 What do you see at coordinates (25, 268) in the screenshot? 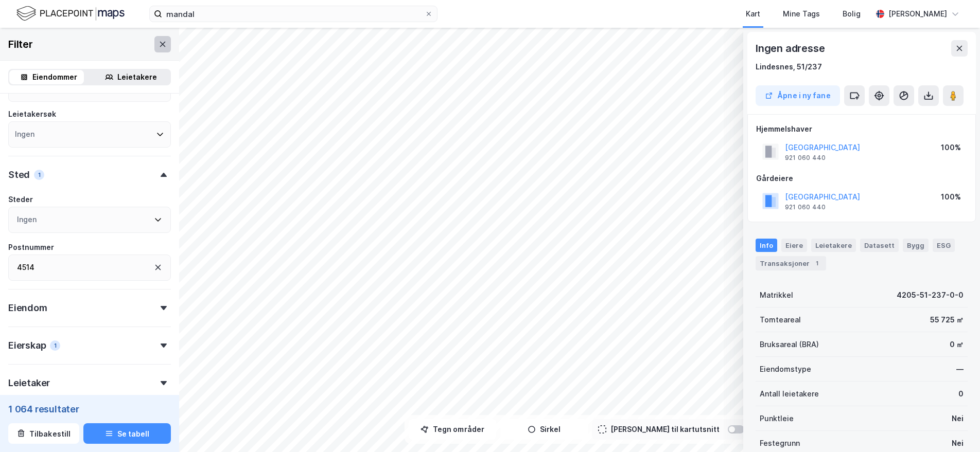
I see `div: 4514` at bounding box center [25, 268].